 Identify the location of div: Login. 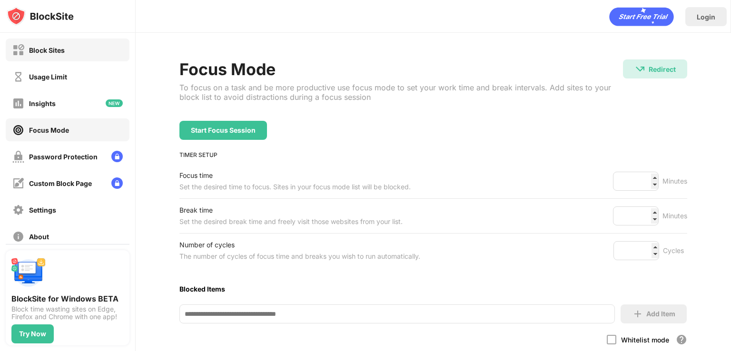
(706, 17).